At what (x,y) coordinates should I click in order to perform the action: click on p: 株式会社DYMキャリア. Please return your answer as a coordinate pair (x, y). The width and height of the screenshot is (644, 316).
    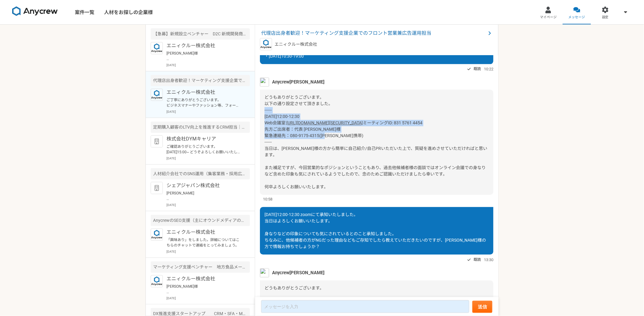
    Looking at the image, I should click on (204, 139).